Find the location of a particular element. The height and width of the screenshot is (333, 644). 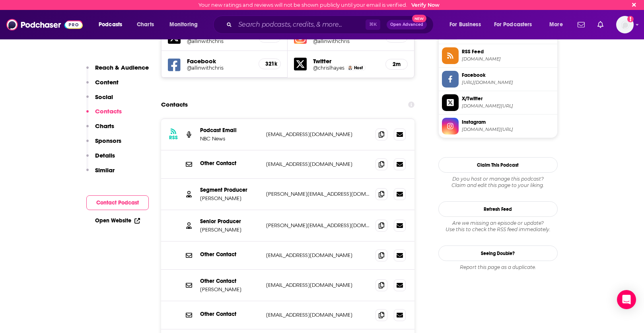

span: Monitoring is located at coordinates (183, 25).